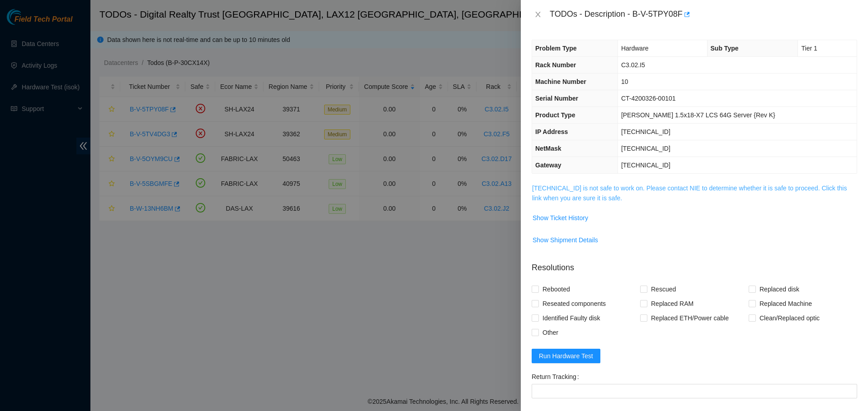  Describe the element at coordinates (694, 391) in the screenshot. I see `input: Return Tracking` at that location.